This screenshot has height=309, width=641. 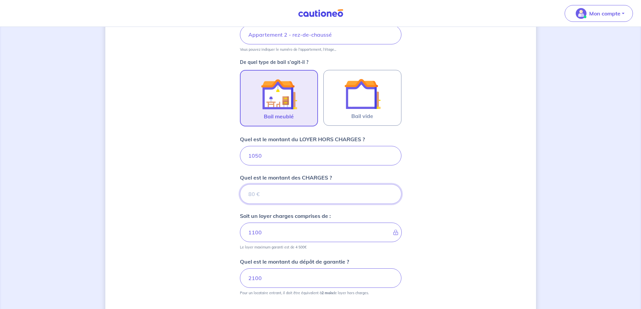 What do you see at coordinates (327, 293) in the screenshot?
I see `strong: 2 mois` at bounding box center [327, 293].